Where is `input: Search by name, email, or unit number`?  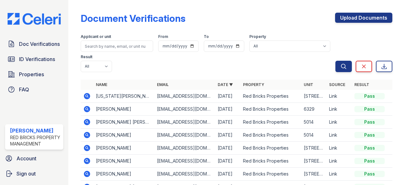 input: Search by name, email, or unit number is located at coordinates (117, 46).